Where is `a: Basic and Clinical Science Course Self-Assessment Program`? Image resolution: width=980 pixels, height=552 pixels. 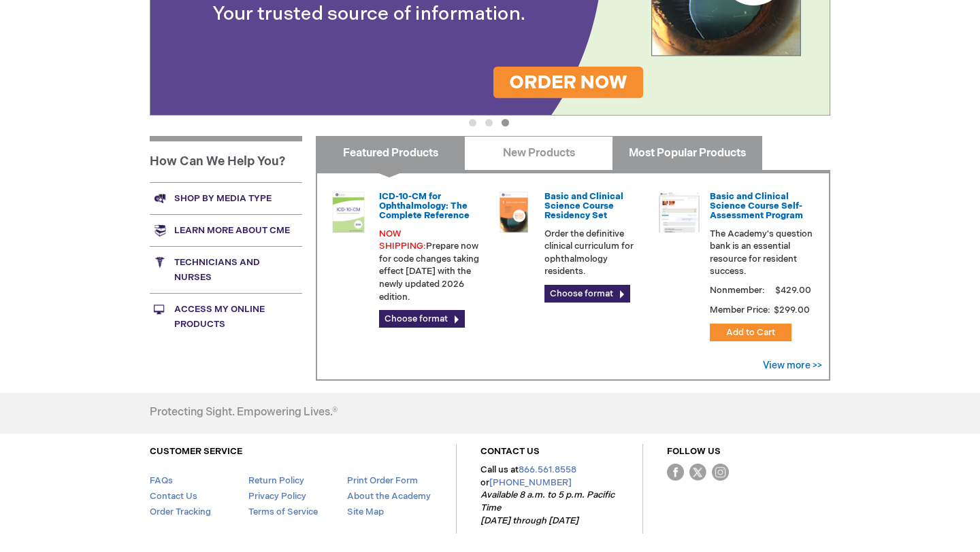
a: Basic and Clinical Science Course Self-Assessment Program is located at coordinates (756, 206).